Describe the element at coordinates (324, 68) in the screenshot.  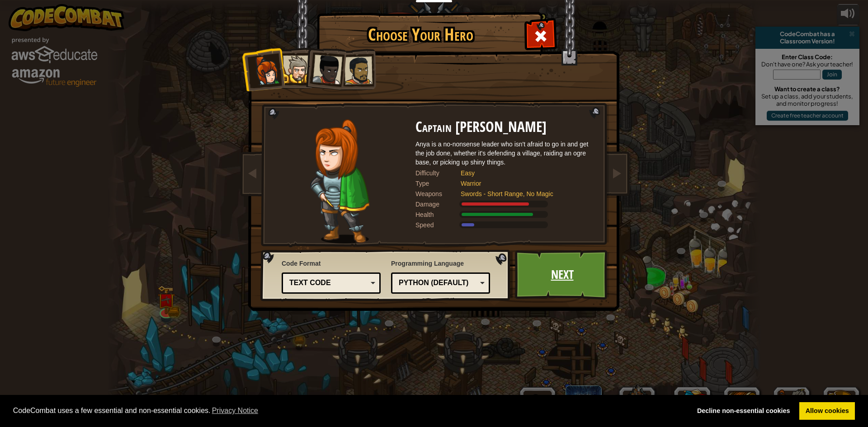
I see `li: Lady Ida Justheart` at that location.